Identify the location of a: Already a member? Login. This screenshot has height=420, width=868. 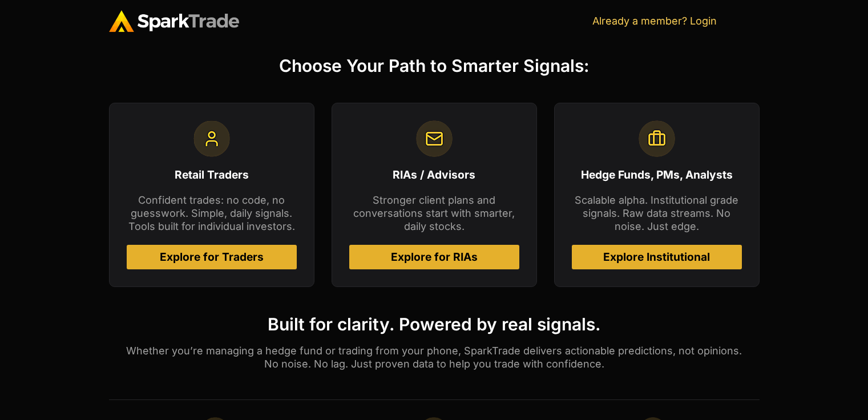
(655, 21).